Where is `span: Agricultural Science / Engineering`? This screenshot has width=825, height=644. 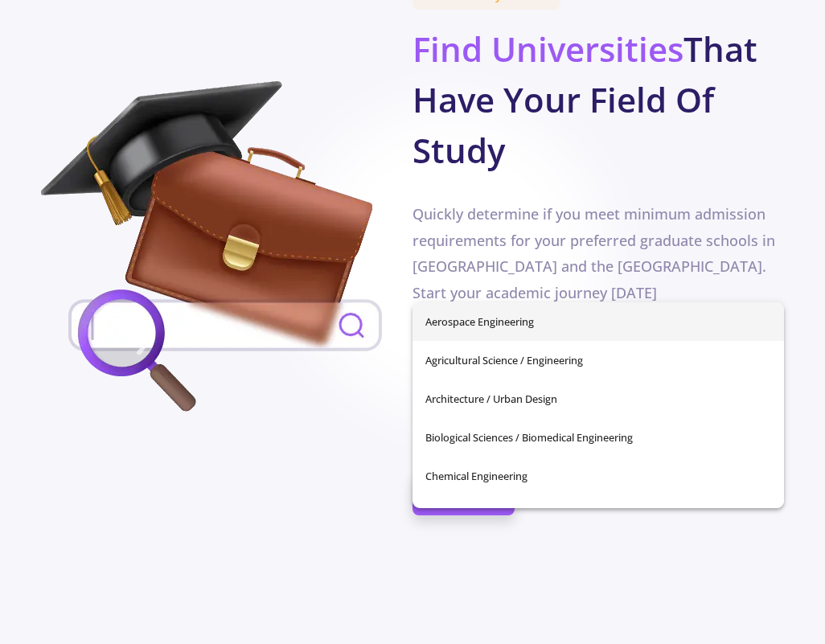 span: Agricultural Science / Engineering is located at coordinates (598, 360).